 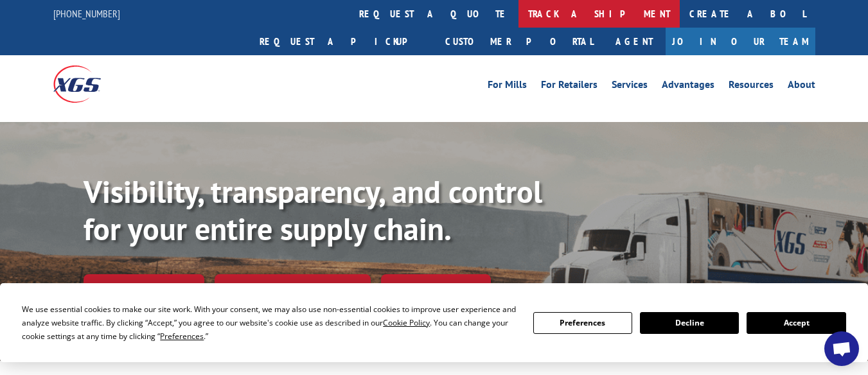 I want to click on a: Customer Portal, so click(x=519, y=41).